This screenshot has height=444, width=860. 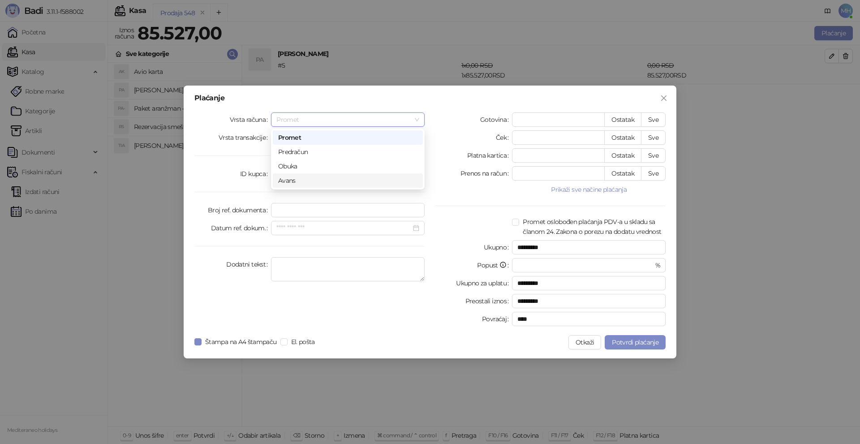 I want to click on span: close, so click(x=664, y=98).